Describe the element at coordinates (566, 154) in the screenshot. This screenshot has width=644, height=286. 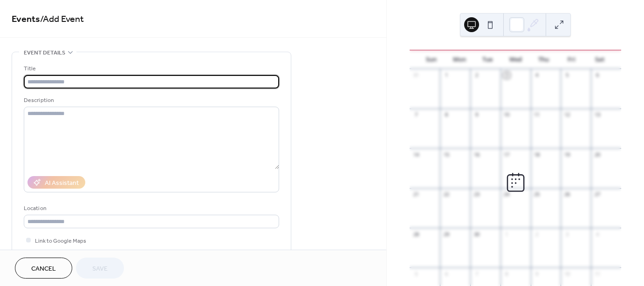
I see `div: 19` at that location.